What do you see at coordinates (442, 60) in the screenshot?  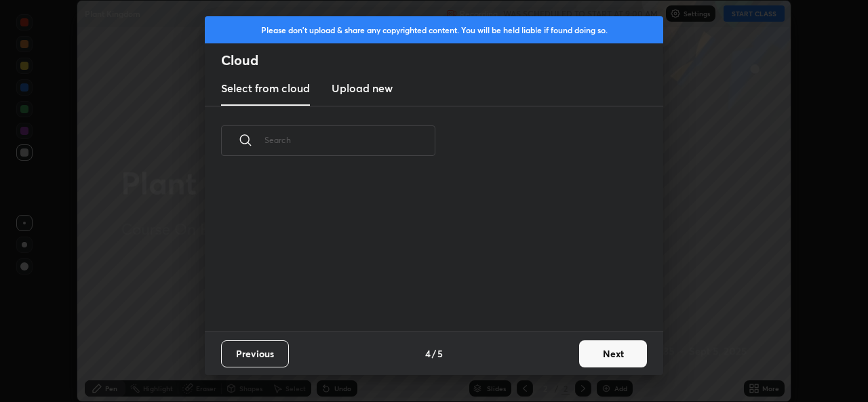 I see `h2: Cloud` at bounding box center [442, 60].